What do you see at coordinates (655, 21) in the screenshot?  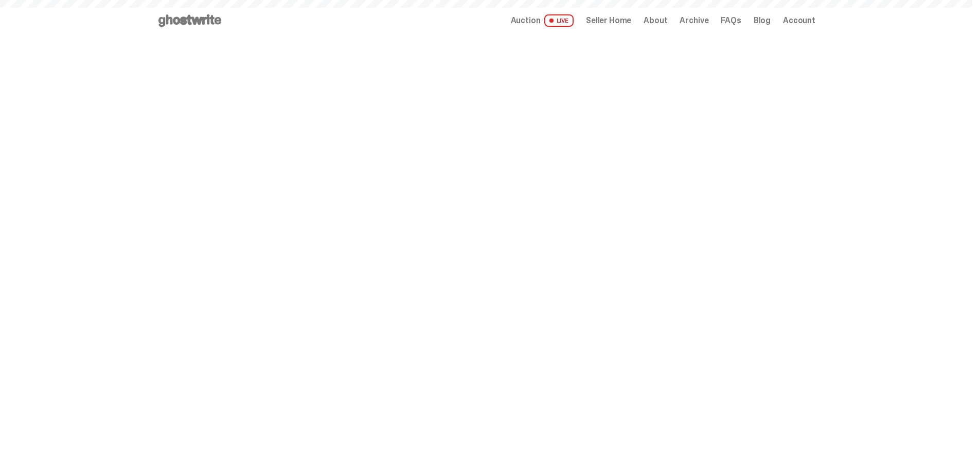 I see `span: About` at bounding box center [655, 21].